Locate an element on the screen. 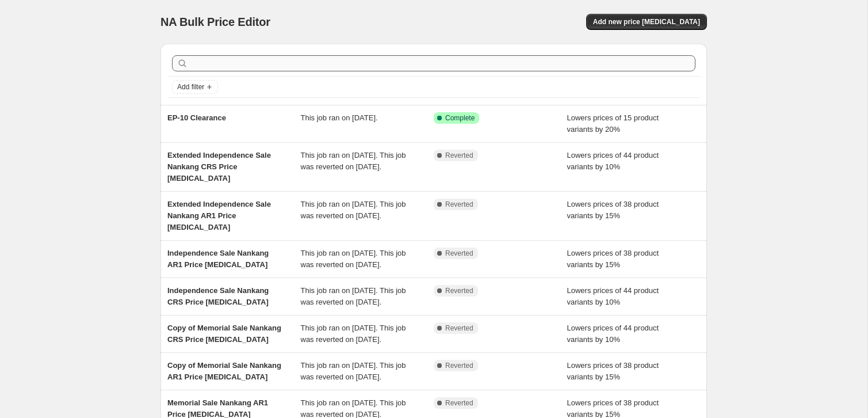 The height and width of the screenshot is (418, 868). span: EP-10 Clearance is located at coordinates (197, 118).